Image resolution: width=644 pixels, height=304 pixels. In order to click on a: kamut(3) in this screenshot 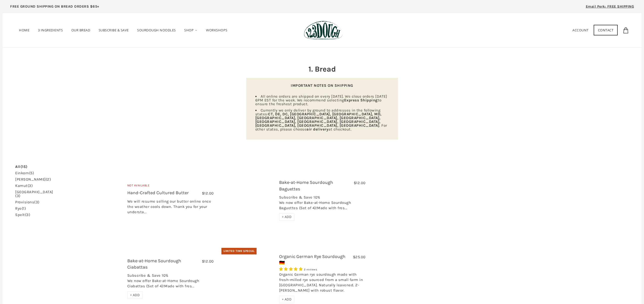, I will do `click(24, 186)`.